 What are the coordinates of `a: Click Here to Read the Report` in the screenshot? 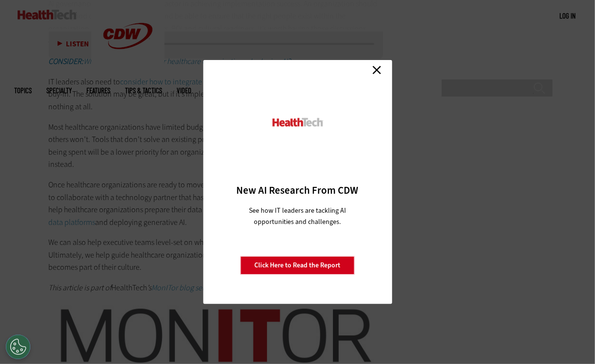 It's located at (298, 265).